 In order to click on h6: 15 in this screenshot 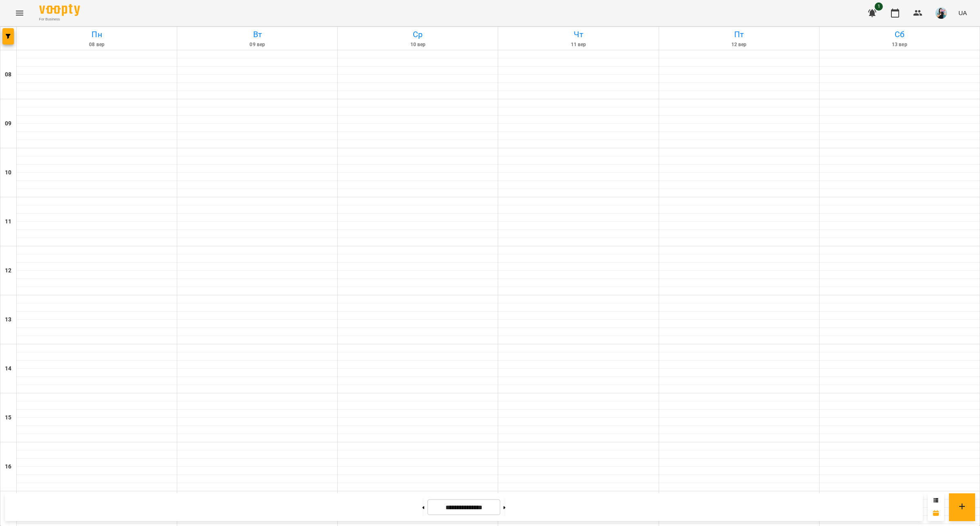, I will do `click(8, 418)`.